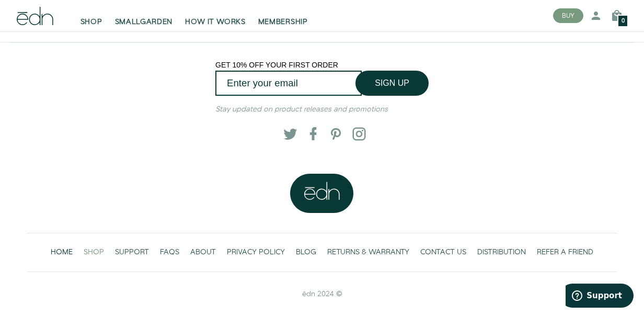 Image resolution: width=644 pixels, height=315 pixels. Describe the element at coordinates (144, 22) in the screenshot. I see `span: SMALLGARDEN` at that location.